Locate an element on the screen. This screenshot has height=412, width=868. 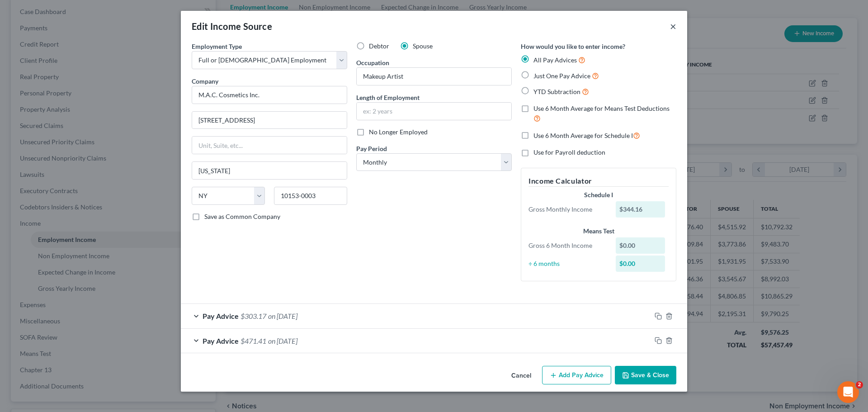
button: Cancel is located at coordinates (521, 375).